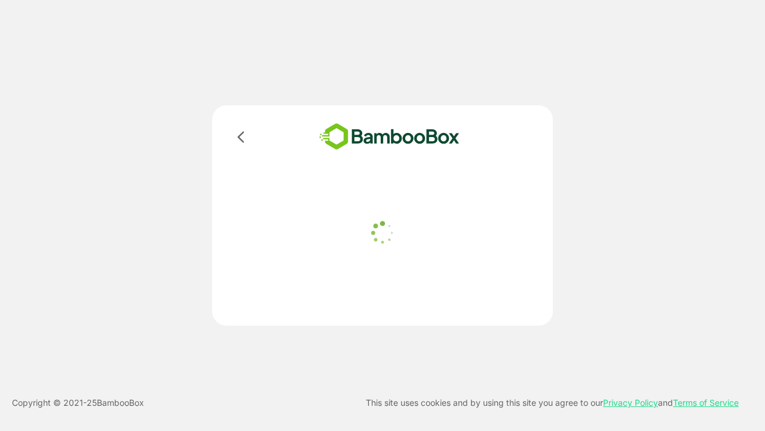  What do you see at coordinates (706, 402) in the screenshot?
I see `a: Terms of Service` at bounding box center [706, 402].